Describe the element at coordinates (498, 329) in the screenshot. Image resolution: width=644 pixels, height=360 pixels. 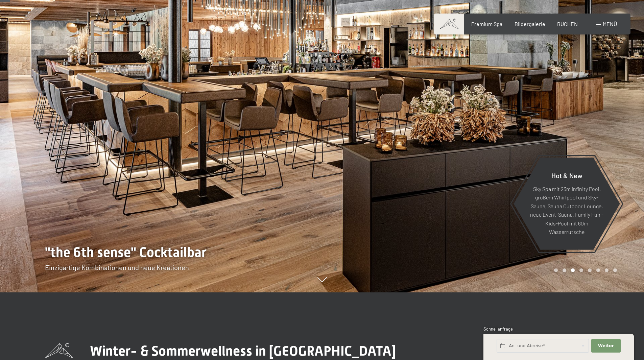
I see `span: Schnellanfrage` at that location.